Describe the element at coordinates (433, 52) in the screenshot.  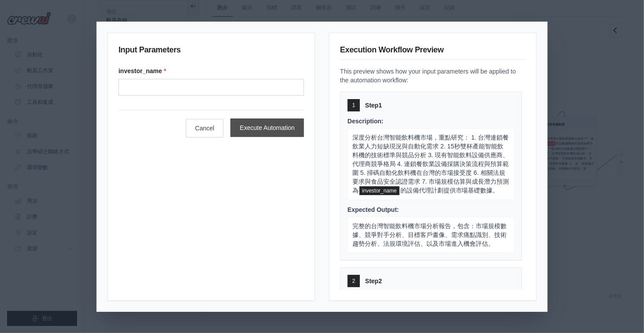
I see `h3: Execution Workflow Preview` at that location.